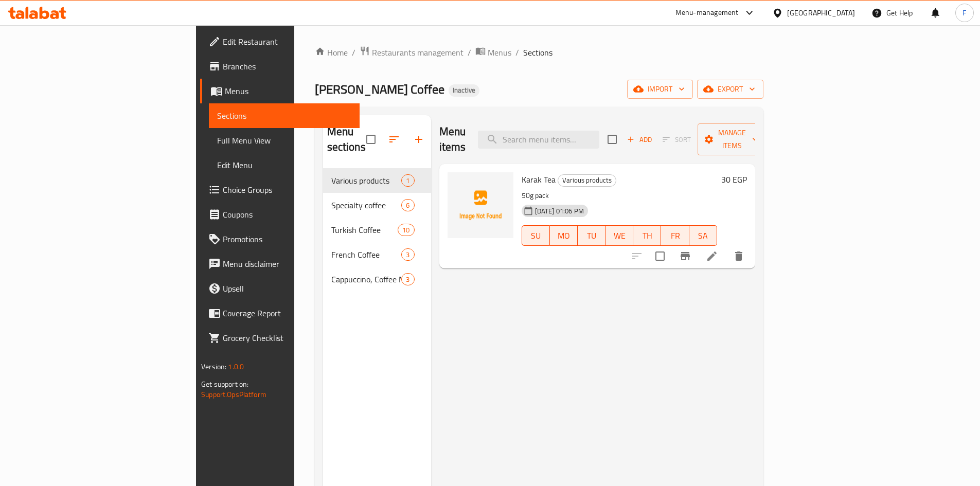 This screenshot has height=486, width=980. What do you see at coordinates (280, 215) in the screenshot?
I see `a: Coupons` at bounding box center [280, 215].